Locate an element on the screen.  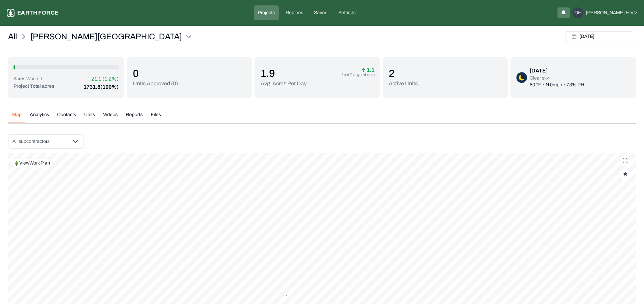
img: earthforce-logo-white-uG4MPadI.svg is located at coordinates (10, 13).